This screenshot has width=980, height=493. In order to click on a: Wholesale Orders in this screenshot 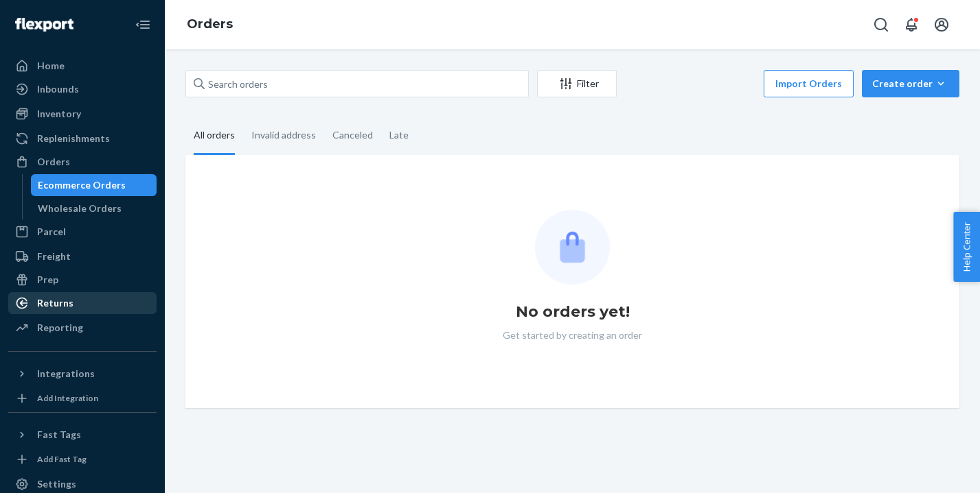, I will do `click(94, 209)`.